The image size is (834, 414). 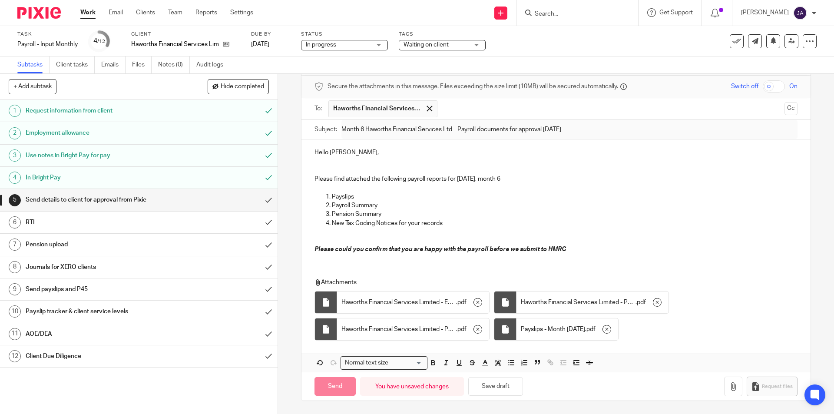 I want to click on label: Task, so click(x=47, y=34).